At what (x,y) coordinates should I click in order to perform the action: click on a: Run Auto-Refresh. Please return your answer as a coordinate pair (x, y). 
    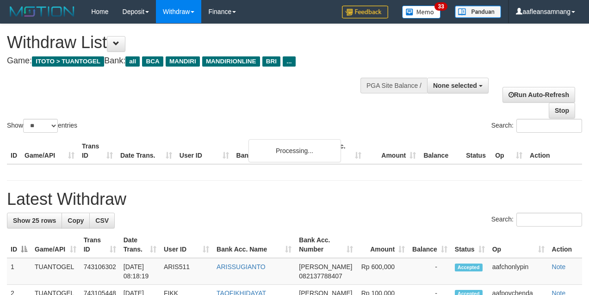
    Looking at the image, I should click on (538, 95).